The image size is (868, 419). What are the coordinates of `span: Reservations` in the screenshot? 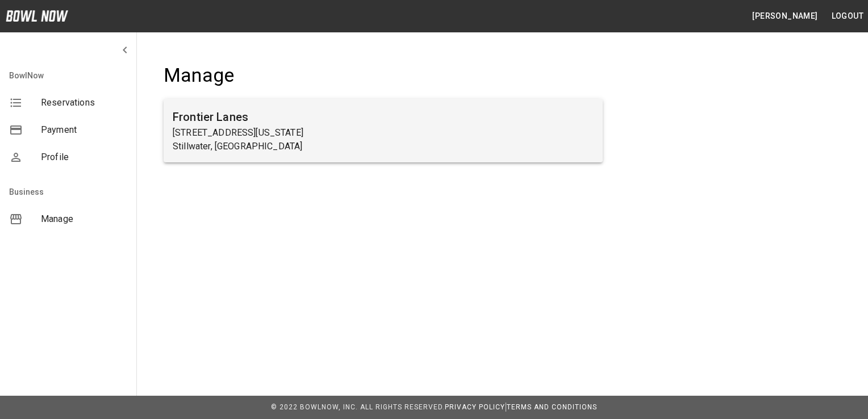 It's located at (84, 103).